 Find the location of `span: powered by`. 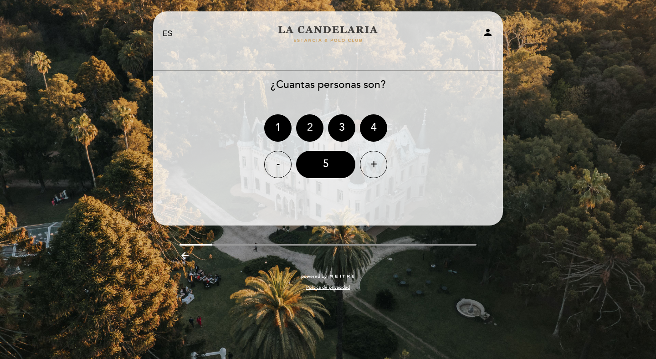

span: powered by is located at coordinates (314, 277).